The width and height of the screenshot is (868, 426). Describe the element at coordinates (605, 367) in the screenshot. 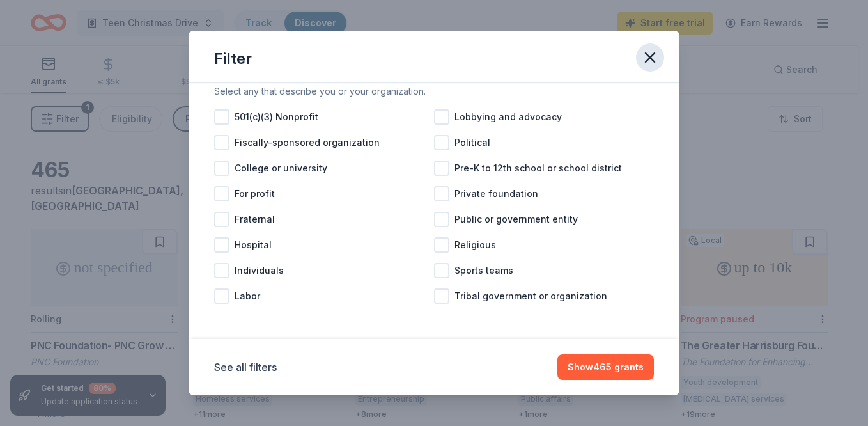

I see `button: Show465 grants` at that location.